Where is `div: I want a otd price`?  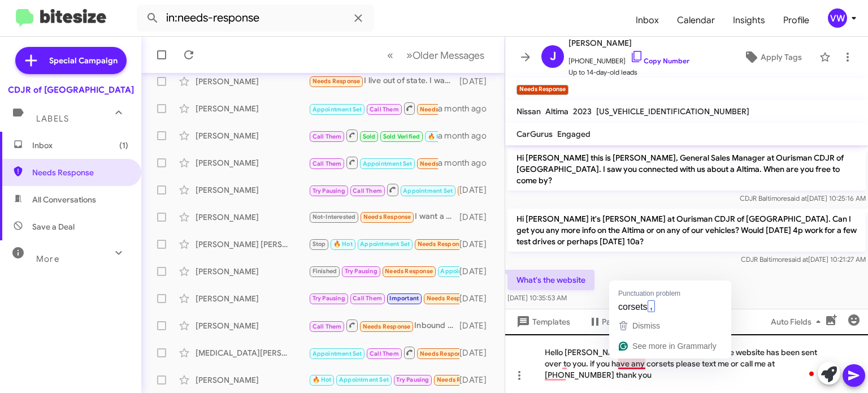 div: I want a otd price is located at coordinates (384, 216).